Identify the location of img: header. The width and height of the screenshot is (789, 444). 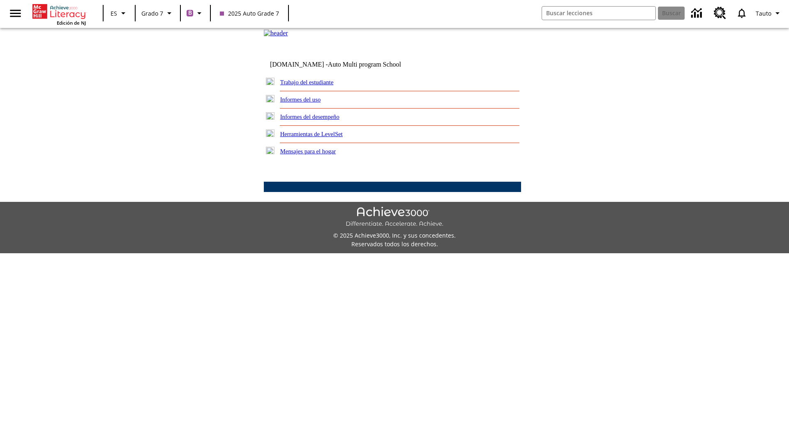
(276, 33).